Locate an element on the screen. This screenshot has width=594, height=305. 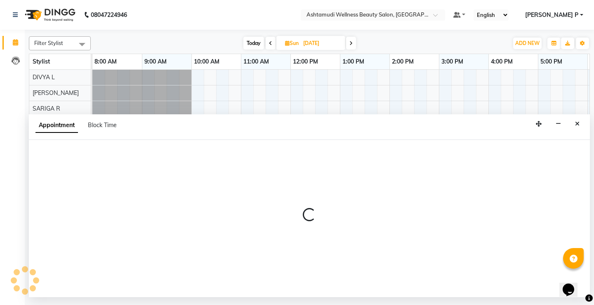
a: 12:00 PM is located at coordinates (305, 61).